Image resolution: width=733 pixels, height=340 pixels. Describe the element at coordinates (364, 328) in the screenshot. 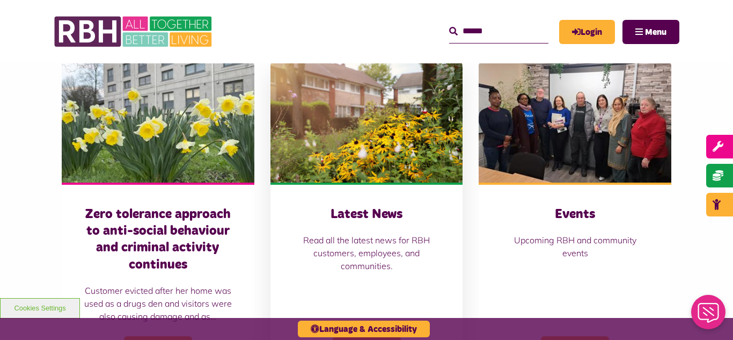

I see `button: Language & Accessibility` at that location.